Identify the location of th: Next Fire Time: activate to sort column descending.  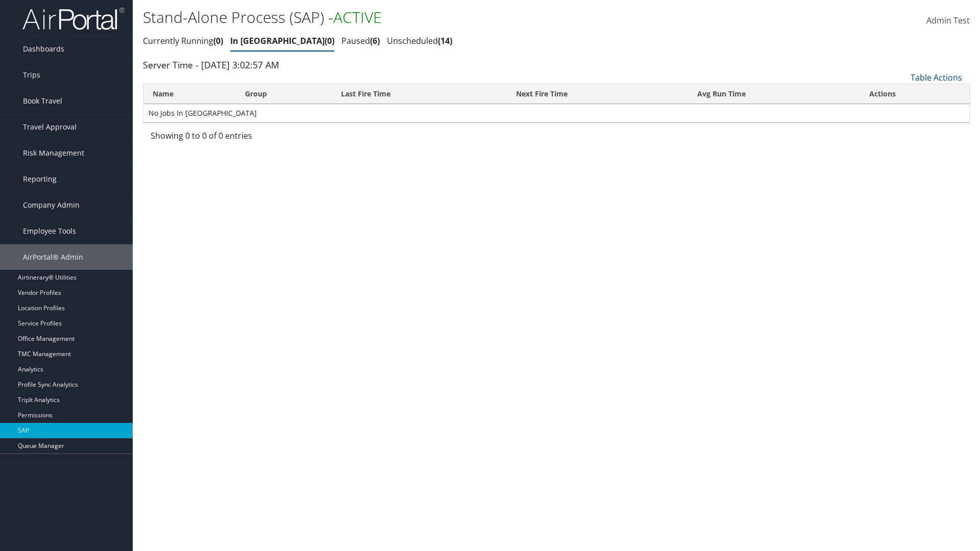
(597, 94).